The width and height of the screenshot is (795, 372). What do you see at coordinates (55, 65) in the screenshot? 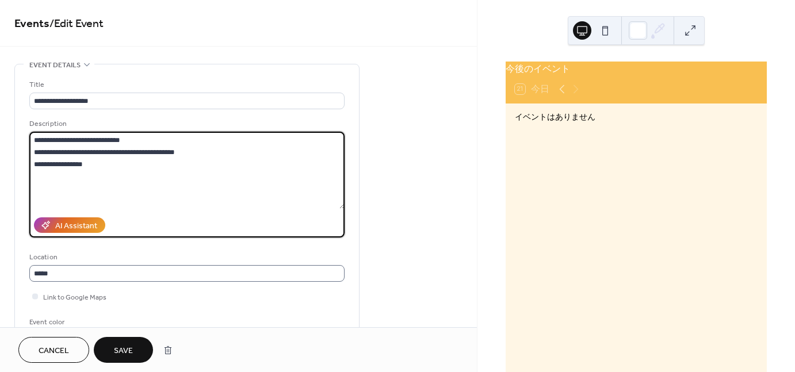
I see `span: Event details` at bounding box center [55, 65].